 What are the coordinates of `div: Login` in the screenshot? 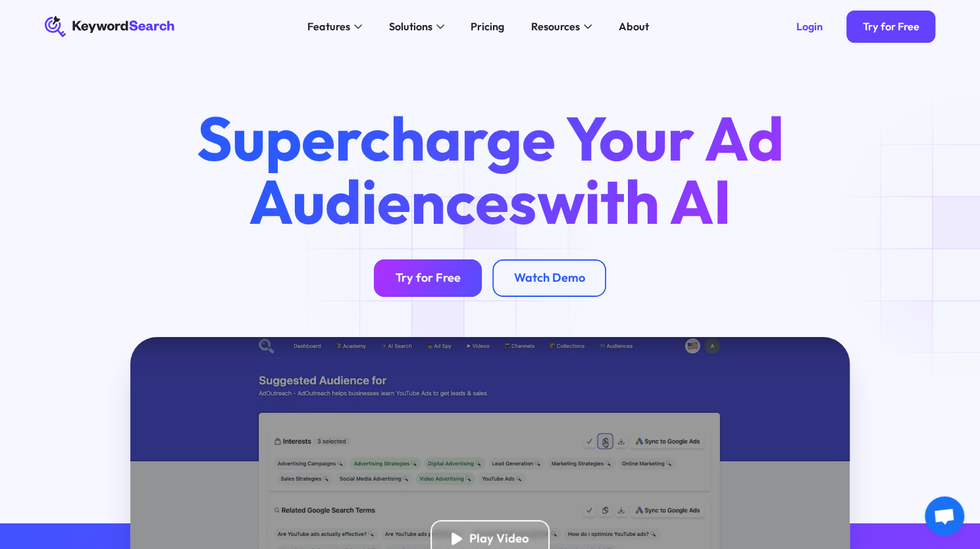 It's located at (810, 26).